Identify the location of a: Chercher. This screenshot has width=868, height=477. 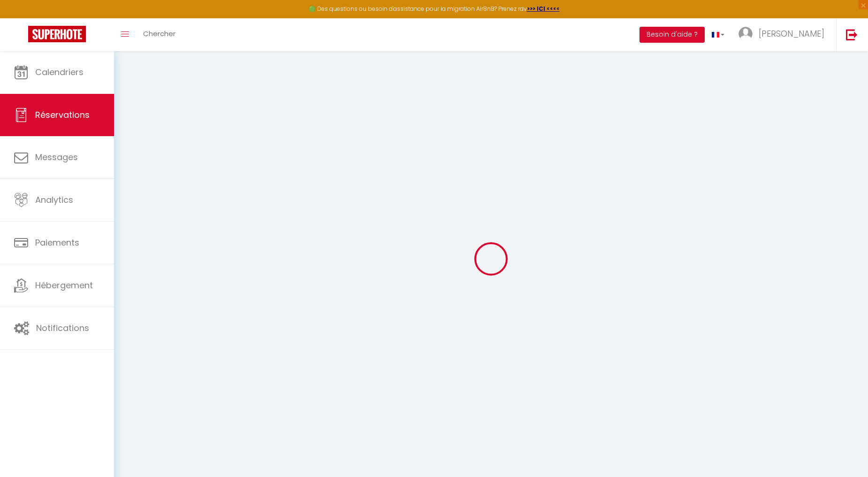
(159, 35).